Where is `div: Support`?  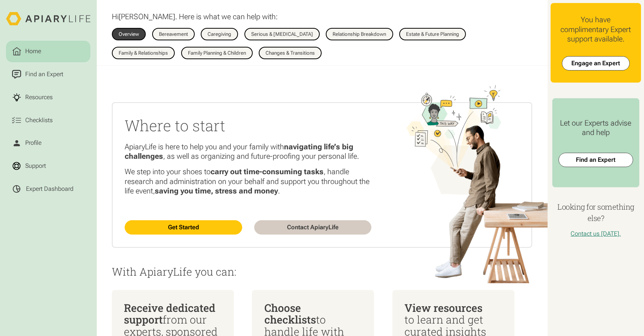 div: Support is located at coordinates (36, 166).